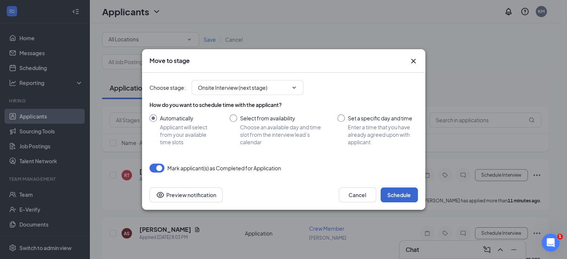 The height and width of the screenshot is (259, 567). What do you see at coordinates (413, 61) in the screenshot?
I see `button: Close` at bounding box center [413, 61].